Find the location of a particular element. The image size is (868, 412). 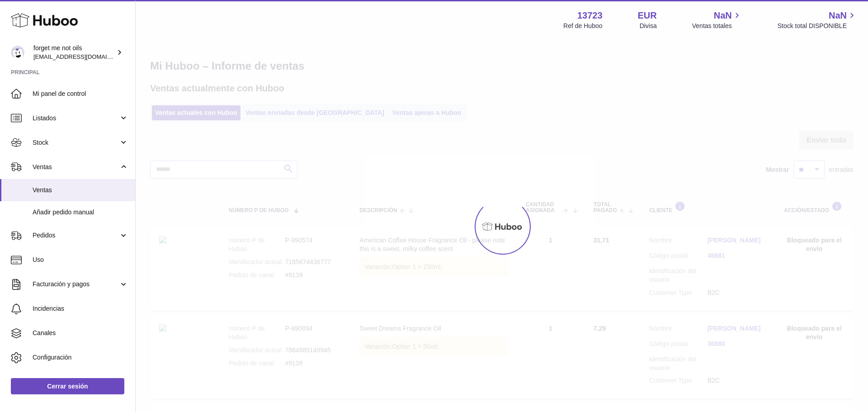

span: Ventas totales is located at coordinates (717, 26).